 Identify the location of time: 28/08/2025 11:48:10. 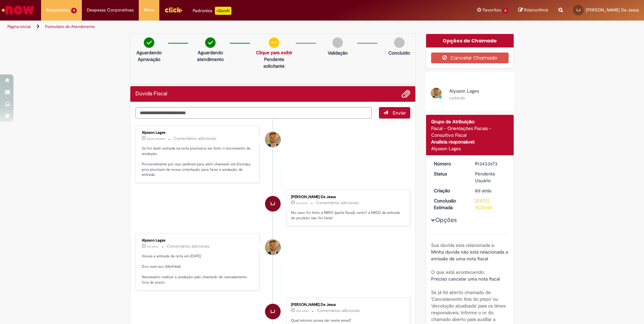
(302, 203).